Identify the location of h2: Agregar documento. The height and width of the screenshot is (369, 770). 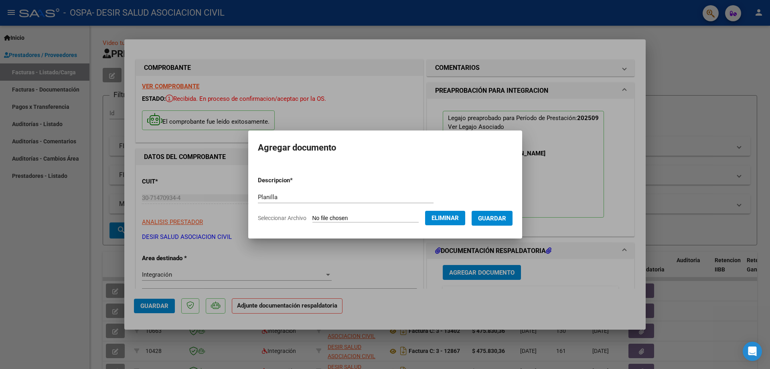
(385, 148).